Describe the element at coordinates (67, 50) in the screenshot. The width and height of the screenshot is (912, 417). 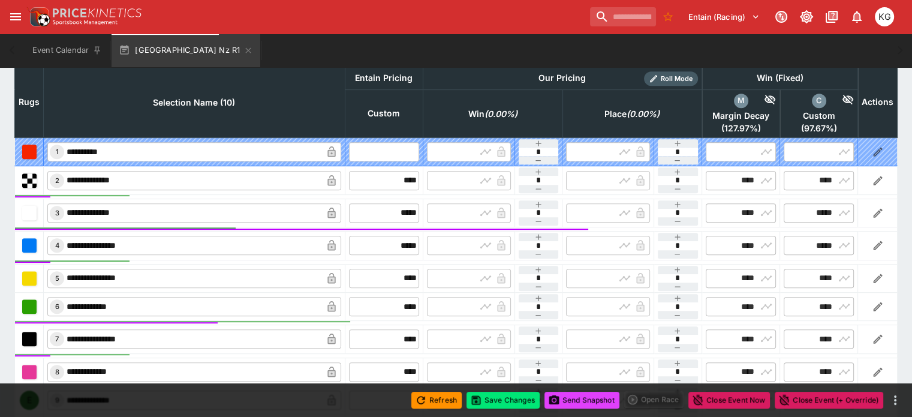
I see `button: Event Calendar` at that location.